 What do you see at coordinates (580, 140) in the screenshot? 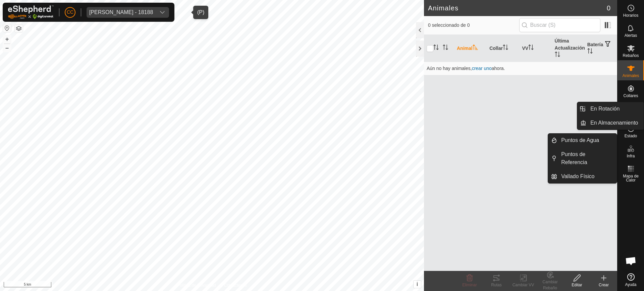
I see `span: Puntos de Agua` at bounding box center [580, 140].